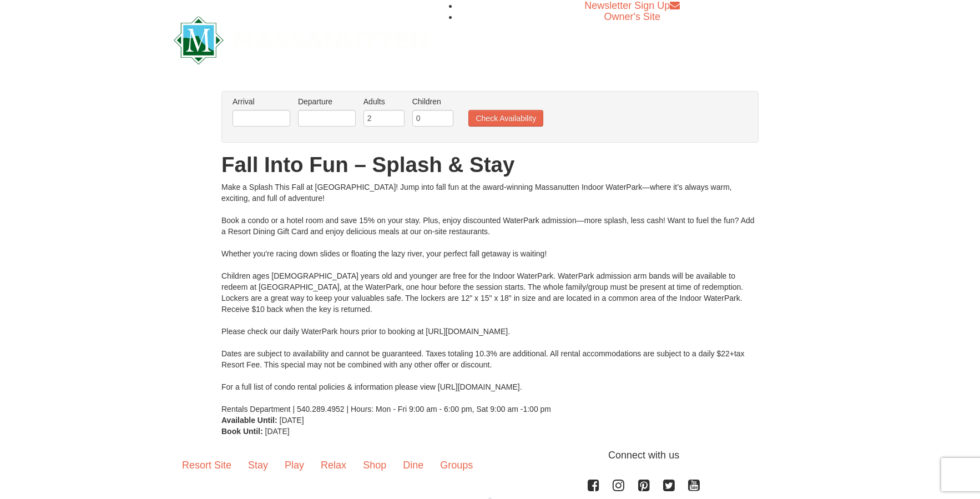  Describe the element at coordinates (334, 465) in the screenshot. I see `a: Relax` at that location.